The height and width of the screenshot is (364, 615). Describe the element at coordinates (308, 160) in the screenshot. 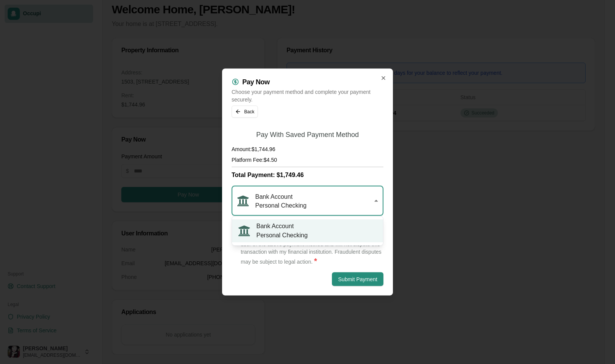

I see `h4: Platform Fee: $4.50` at that location.